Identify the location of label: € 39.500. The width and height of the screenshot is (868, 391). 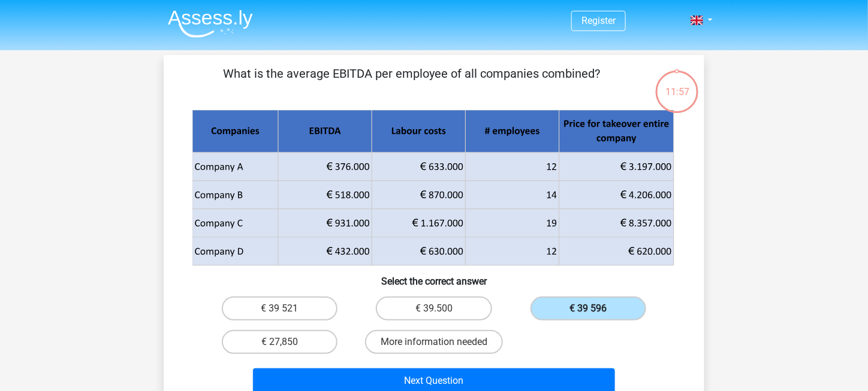
(433, 309).